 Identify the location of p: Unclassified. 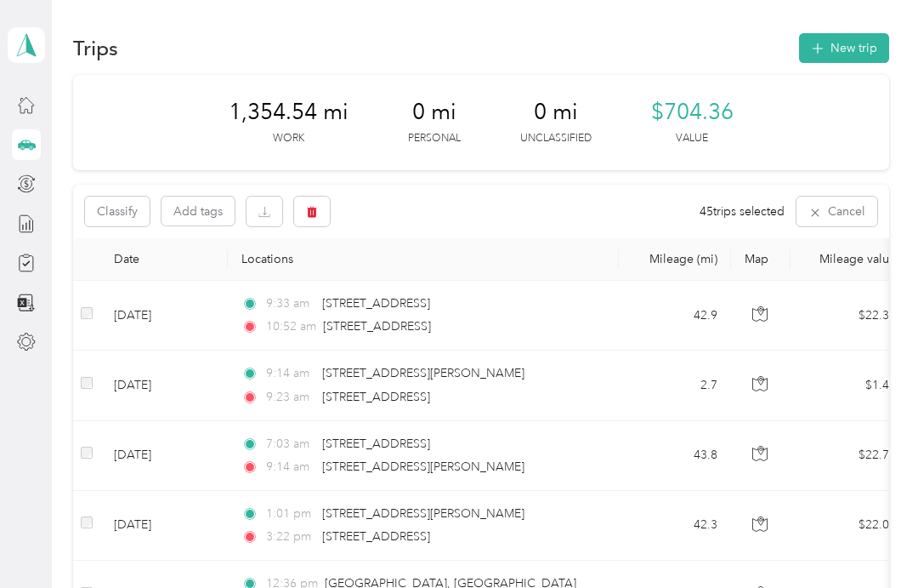
(556, 139).